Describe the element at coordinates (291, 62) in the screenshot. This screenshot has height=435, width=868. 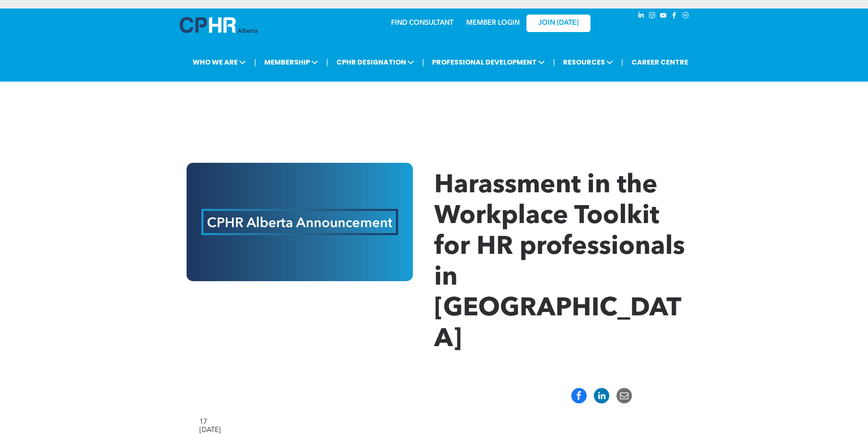
I see `span: MEMBERSHIP` at that location.